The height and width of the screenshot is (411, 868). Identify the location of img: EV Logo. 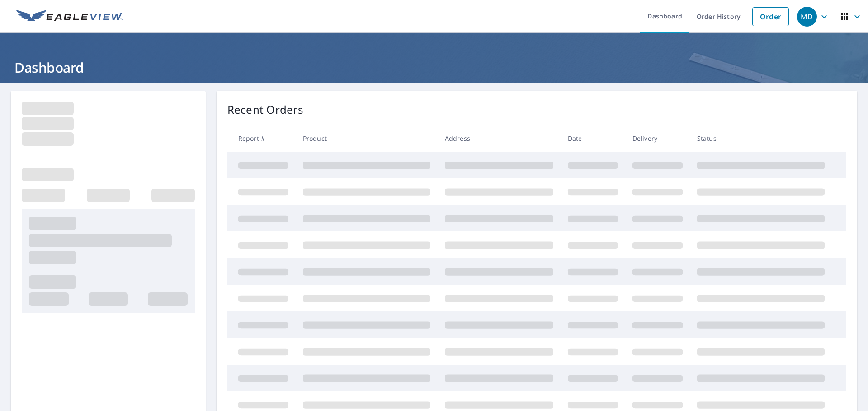
(69, 17).